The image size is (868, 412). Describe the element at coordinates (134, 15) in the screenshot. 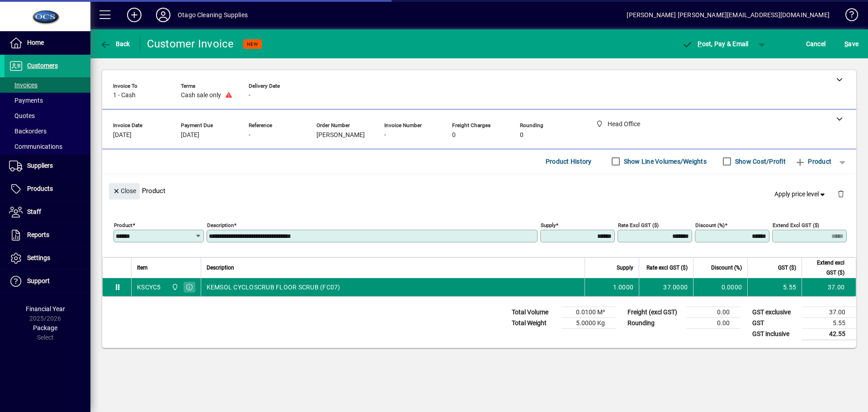

I see `button: Add` at that location.